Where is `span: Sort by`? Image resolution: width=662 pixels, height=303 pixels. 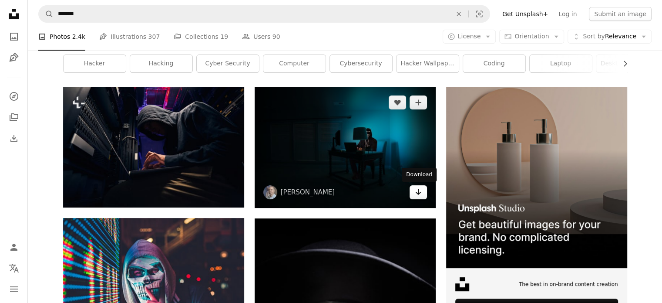 span: Sort by is located at coordinates (594, 36).